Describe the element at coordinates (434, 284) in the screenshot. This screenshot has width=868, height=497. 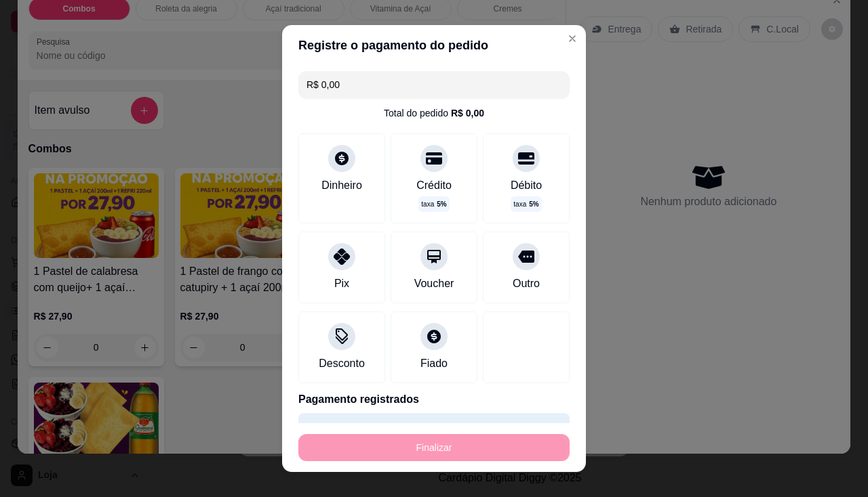
I see `div: Voucher` at that location.